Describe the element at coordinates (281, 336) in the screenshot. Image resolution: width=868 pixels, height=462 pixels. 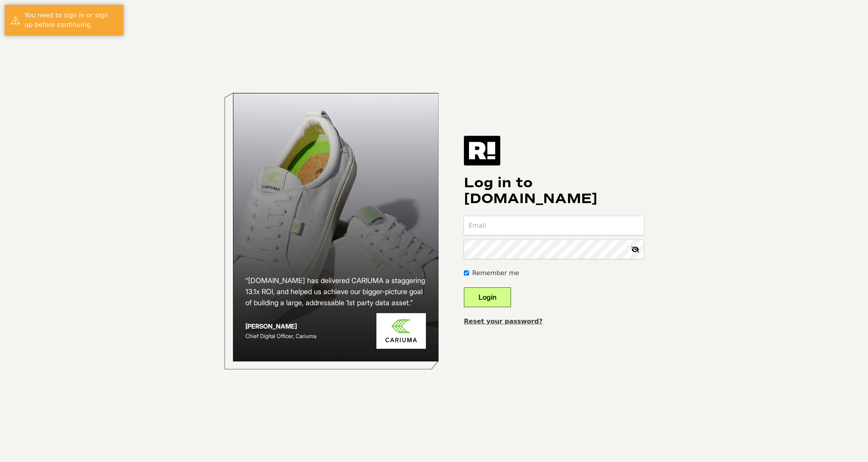
I see `span: Chief Digital Officer, Cariuma` at that location.